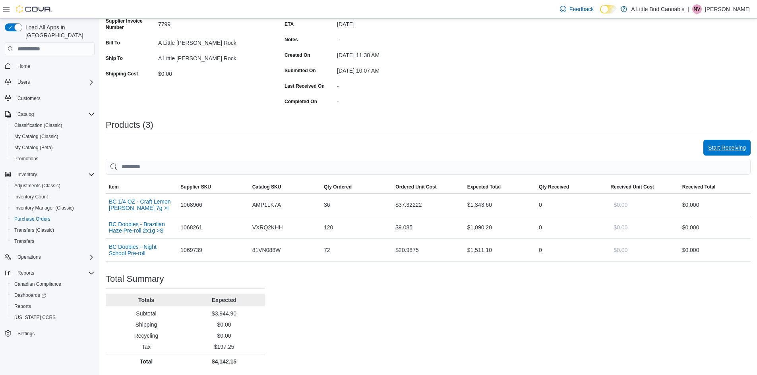 Image resolution: width=757 pixels, height=375 pixels. What do you see at coordinates (267, 187) in the screenshot?
I see `span: Catalog SKU` at bounding box center [267, 187].